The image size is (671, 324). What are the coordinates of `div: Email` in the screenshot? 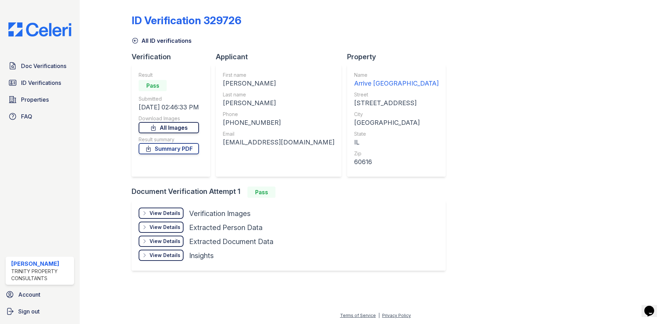 It's located at (278, 134).